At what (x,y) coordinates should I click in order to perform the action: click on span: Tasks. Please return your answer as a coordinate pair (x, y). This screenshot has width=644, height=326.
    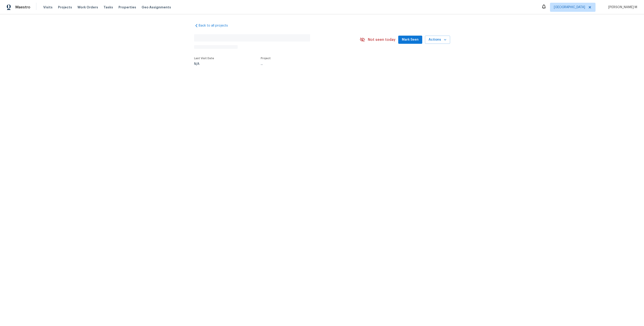
    Looking at the image, I should click on (108, 7).